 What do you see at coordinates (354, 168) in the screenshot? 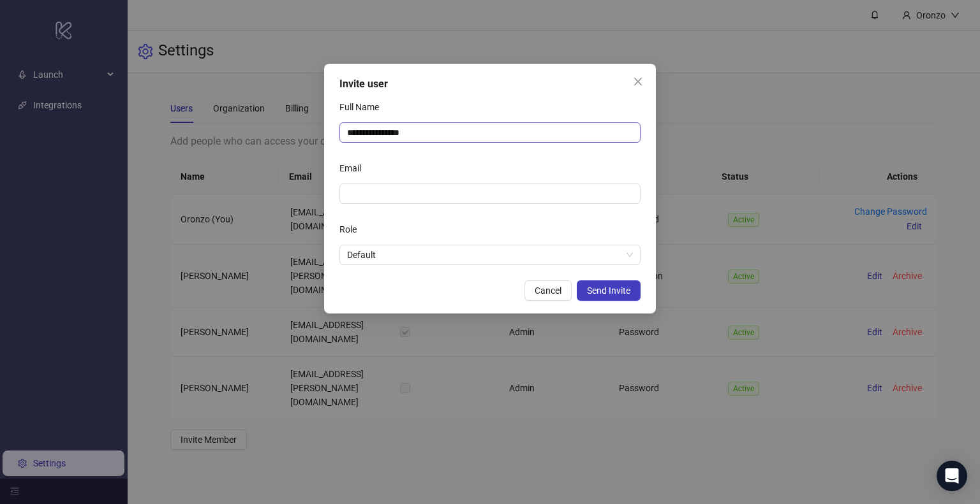
I see `label: Email` at bounding box center [354, 168].